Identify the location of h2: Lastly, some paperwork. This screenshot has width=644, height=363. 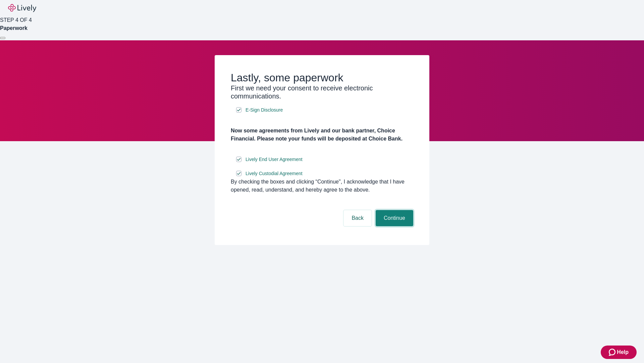
(322, 77).